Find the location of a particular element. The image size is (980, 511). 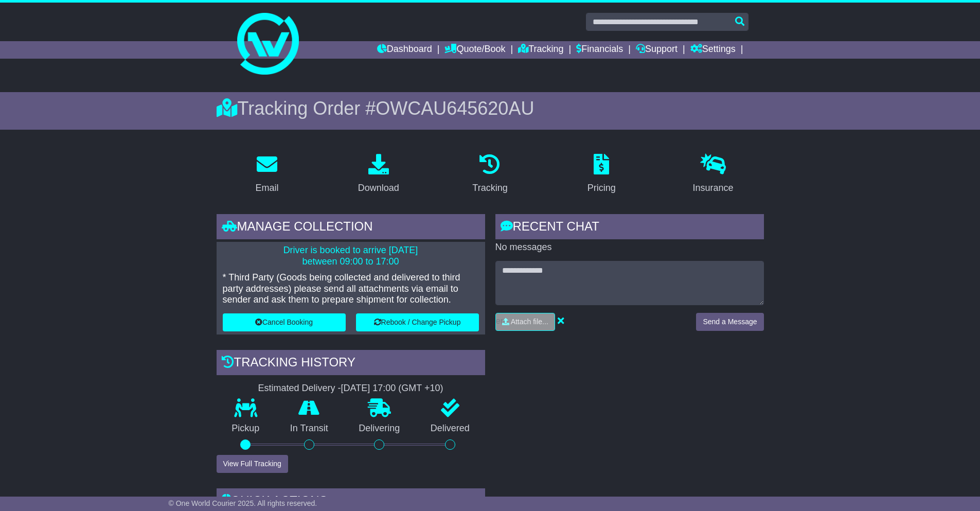

a: Insurance is located at coordinates (713, 174).